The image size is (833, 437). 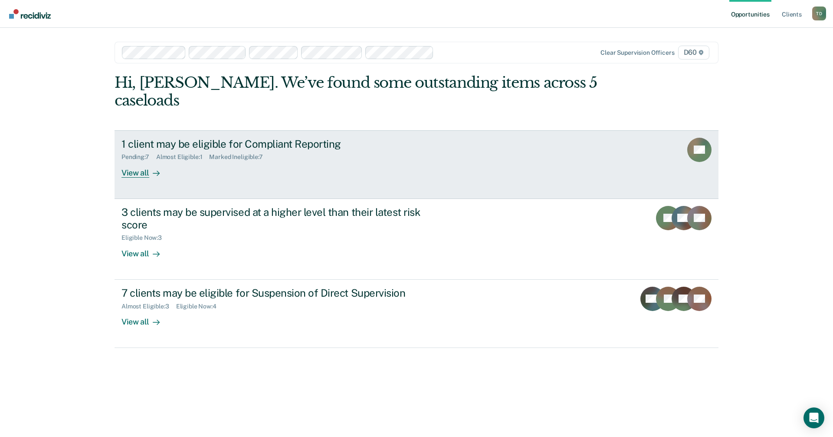 What do you see at coordinates (30, 14) in the screenshot?
I see `img: Recidiviz` at bounding box center [30, 14].